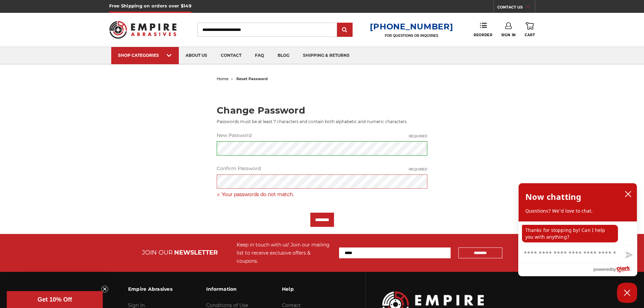  I want to click on p: FOR QUESTIONS OR INQUIRIES, so click(411, 35).